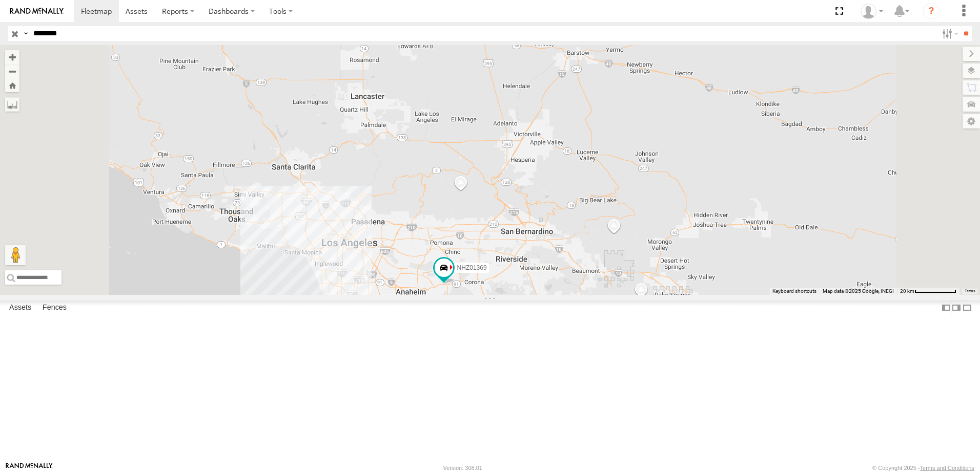 The width and height of the screenshot is (980, 473). Describe the element at coordinates (12, 85) in the screenshot. I see `button: Zoom Home` at that location.